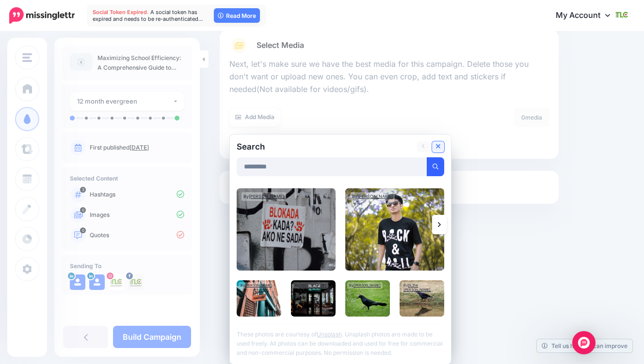  What do you see at coordinates (148, 16) in the screenshot?
I see `span: A social token has expired and needs to be re-authenticated…` at bounding box center [148, 16].